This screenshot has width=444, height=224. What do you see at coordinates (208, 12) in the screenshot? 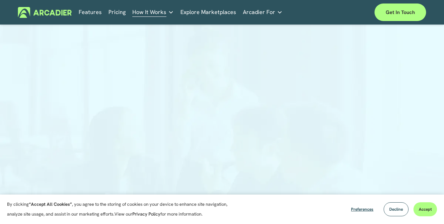
I see `a: Explore Marketplaces` at bounding box center [208, 12].